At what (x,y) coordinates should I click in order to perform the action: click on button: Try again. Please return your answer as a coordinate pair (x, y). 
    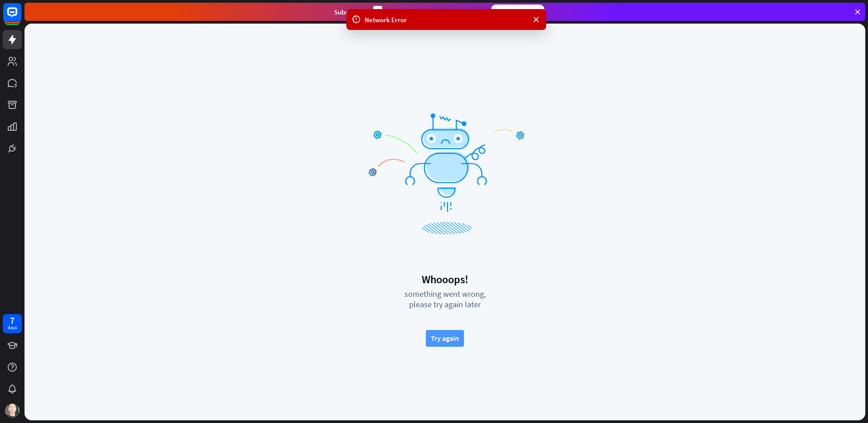
    Looking at the image, I should click on (445, 338).